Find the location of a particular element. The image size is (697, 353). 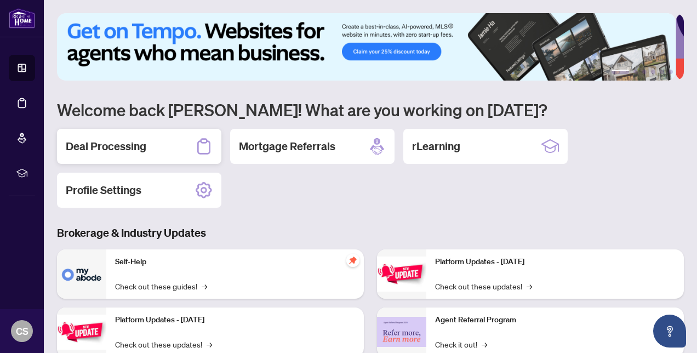

button: Open asap is located at coordinates (669, 331).